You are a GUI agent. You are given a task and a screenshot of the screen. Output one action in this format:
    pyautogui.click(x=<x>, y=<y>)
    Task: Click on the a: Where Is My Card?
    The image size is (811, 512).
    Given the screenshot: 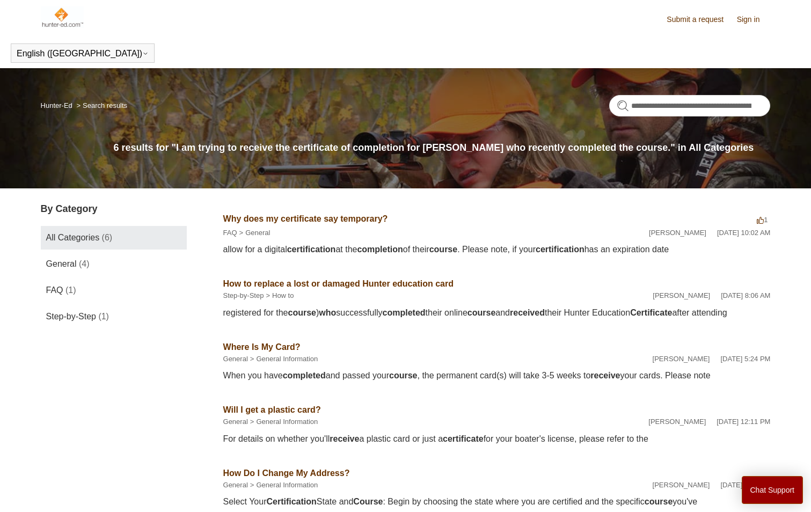 What is the action you would take?
    pyautogui.click(x=262, y=347)
    